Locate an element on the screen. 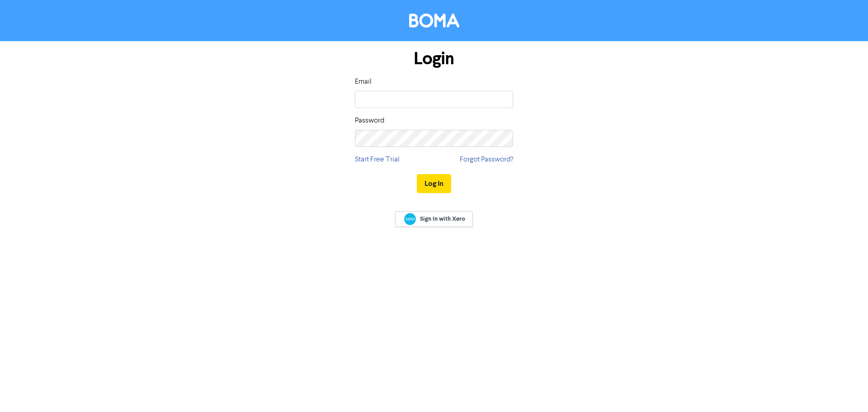  label: Email is located at coordinates (363, 82).